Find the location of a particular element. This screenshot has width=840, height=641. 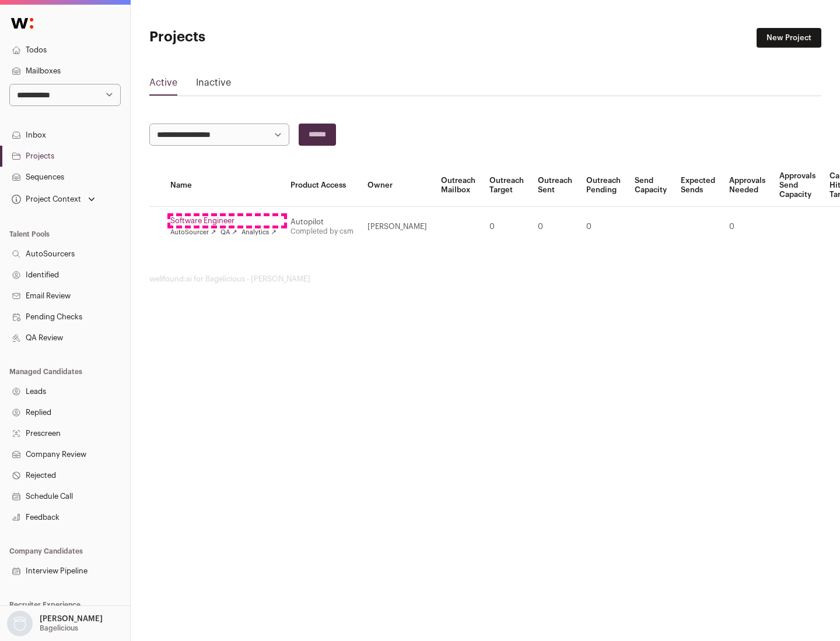

th: Outreach Sent is located at coordinates (555, 185).